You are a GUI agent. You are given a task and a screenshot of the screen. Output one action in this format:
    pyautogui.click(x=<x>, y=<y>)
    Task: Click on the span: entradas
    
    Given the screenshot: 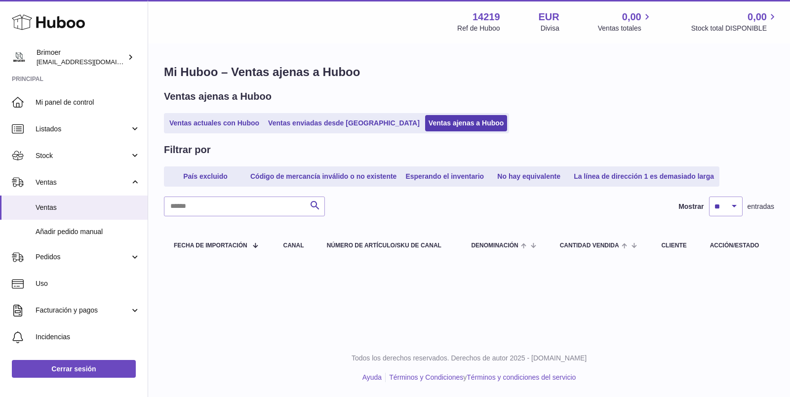 What is the action you would take?
    pyautogui.click(x=761, y=206)
    